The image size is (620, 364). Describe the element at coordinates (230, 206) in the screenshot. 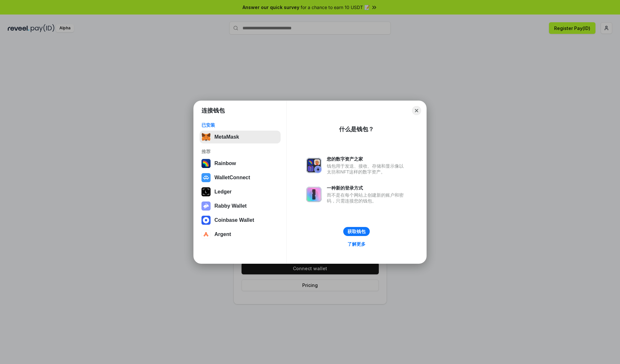

I see `div: Rabby Wallet` at that location.